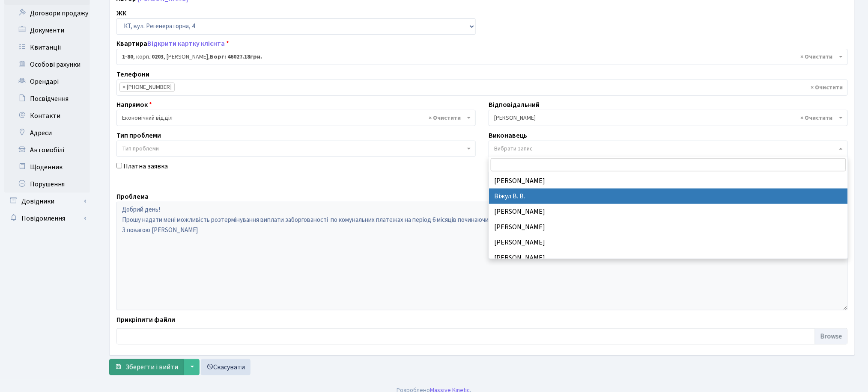 This screenshot has width=868, height=392. Describe the element at coordinates (146, 367) in the screenshot. I see `button: Зберегти і вийти` at that location.